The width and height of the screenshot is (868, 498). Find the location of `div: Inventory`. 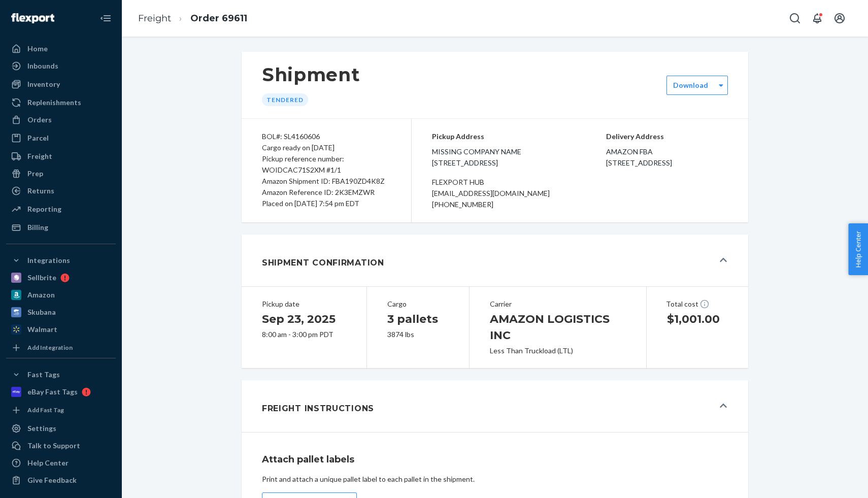

div: Inventory is located at coordinates (43, 84).